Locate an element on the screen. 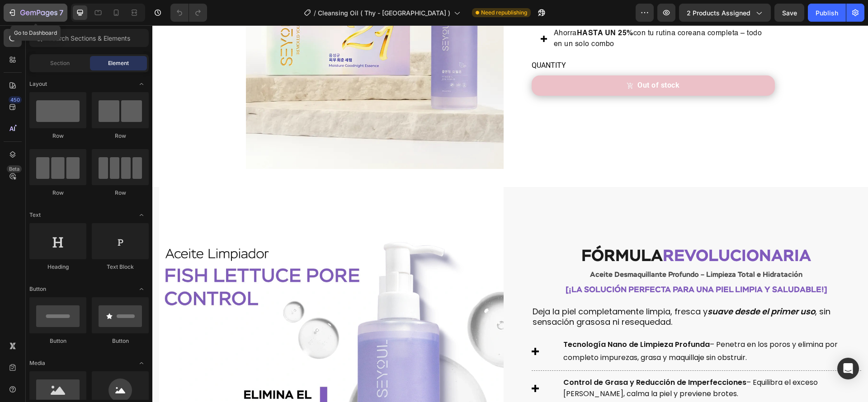 The image size is (868, 402). div: Undo/Redo is located at coordinates (188, 13).